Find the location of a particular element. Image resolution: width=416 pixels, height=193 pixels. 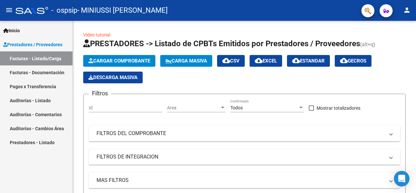

button: Descarga Masiva is located at coordinates (113, 77).